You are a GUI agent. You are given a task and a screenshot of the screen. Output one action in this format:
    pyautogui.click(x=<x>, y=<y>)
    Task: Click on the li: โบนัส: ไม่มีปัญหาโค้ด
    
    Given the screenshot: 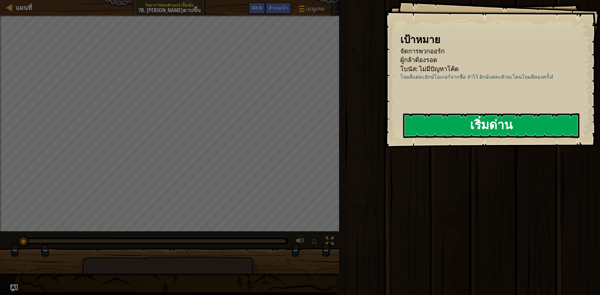 What is the action you would take?
    pyautogui.click(x=484, y=69)
    